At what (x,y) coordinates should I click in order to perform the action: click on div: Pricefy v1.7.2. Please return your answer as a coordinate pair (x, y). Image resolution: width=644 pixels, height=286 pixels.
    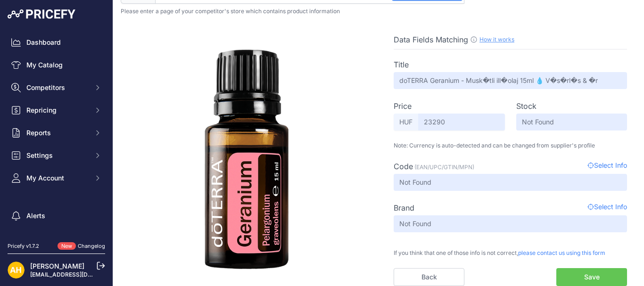
    Looking at the image, I should click on (23, 246).